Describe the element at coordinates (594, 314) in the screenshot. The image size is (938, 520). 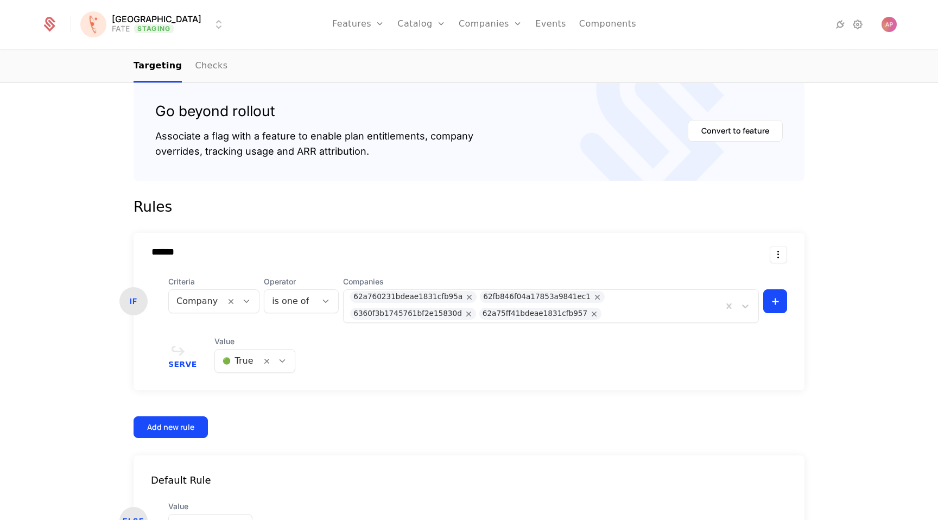
I see `div: Remove 62a75ff41bdeae1831cfb957` at that location.